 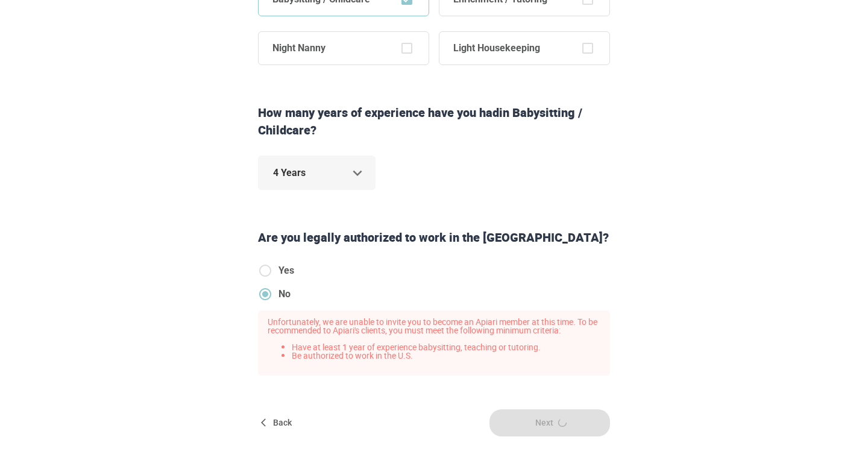 I want to click on span: No, so click(x=285, y=294).